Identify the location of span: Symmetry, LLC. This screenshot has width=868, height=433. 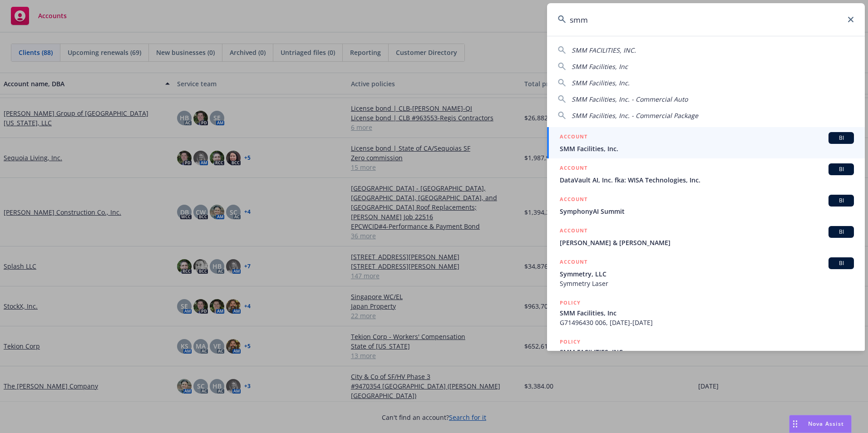
(707, 273).